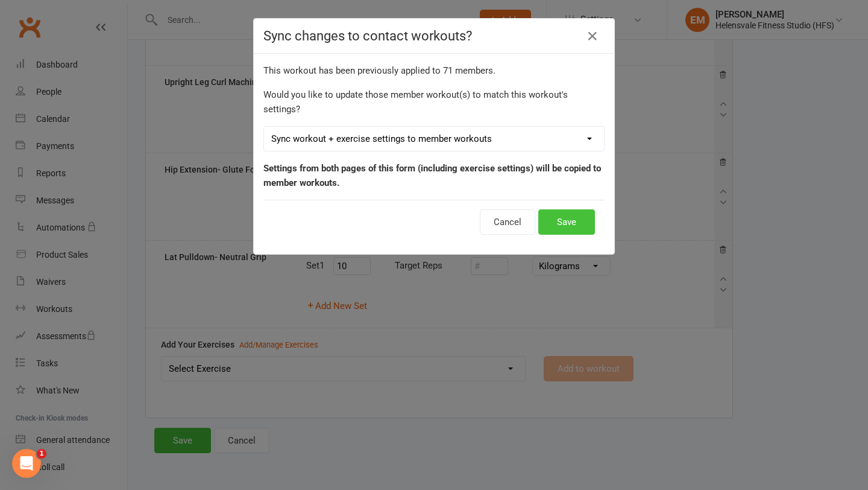 The image size is (868, 490). What do you see at coordinates (434, 102) in the screenshot?
I see `div: Would you like to update those member workout(s) to match this workout's settings?` at bounding box center [434, 102].